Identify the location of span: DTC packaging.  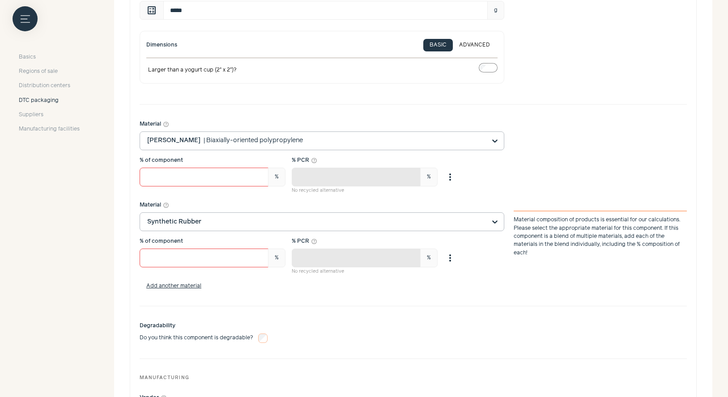
(38, 101).